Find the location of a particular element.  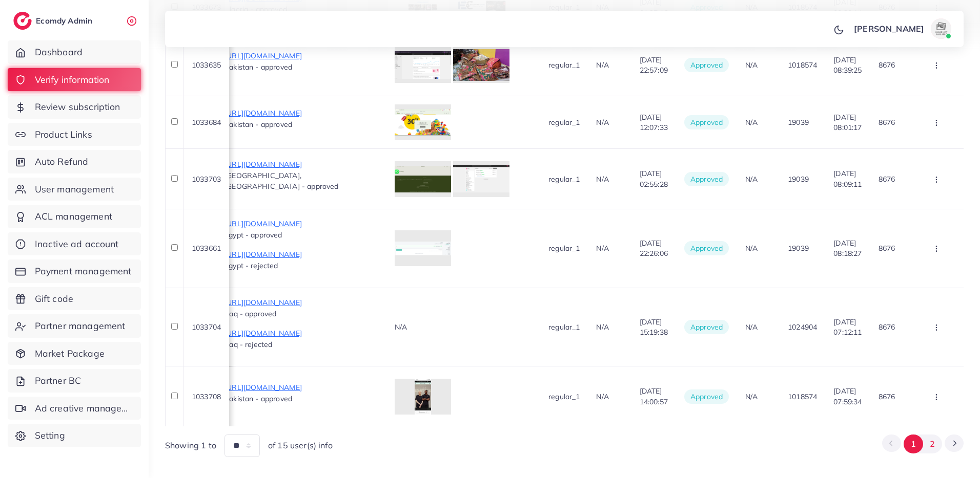

span: ACL management is located at coordinates (74, 216).